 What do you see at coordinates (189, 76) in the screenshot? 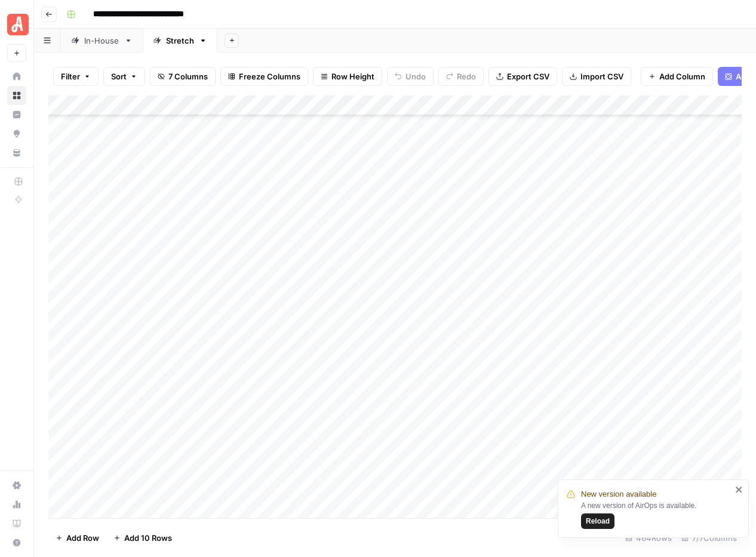
I see `span: 7 Columns` at bounding box center [189, 76].